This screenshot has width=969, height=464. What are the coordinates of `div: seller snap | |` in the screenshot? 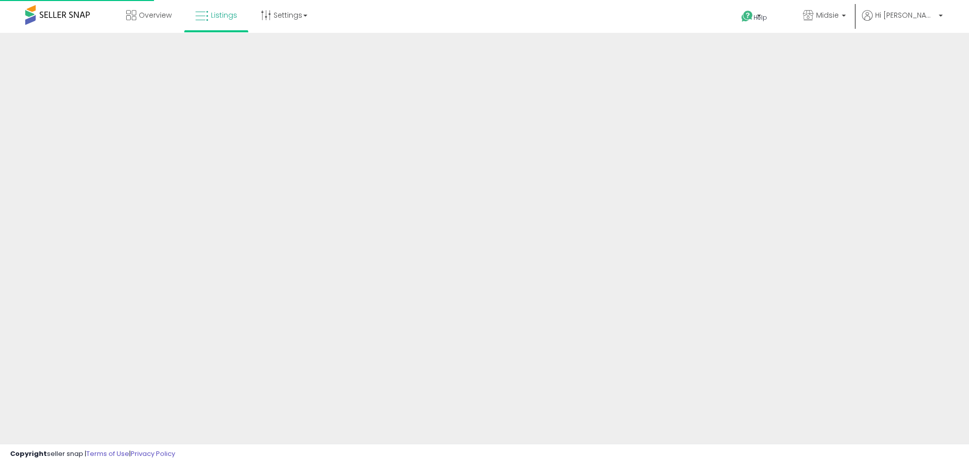 It's located at (92, 454).